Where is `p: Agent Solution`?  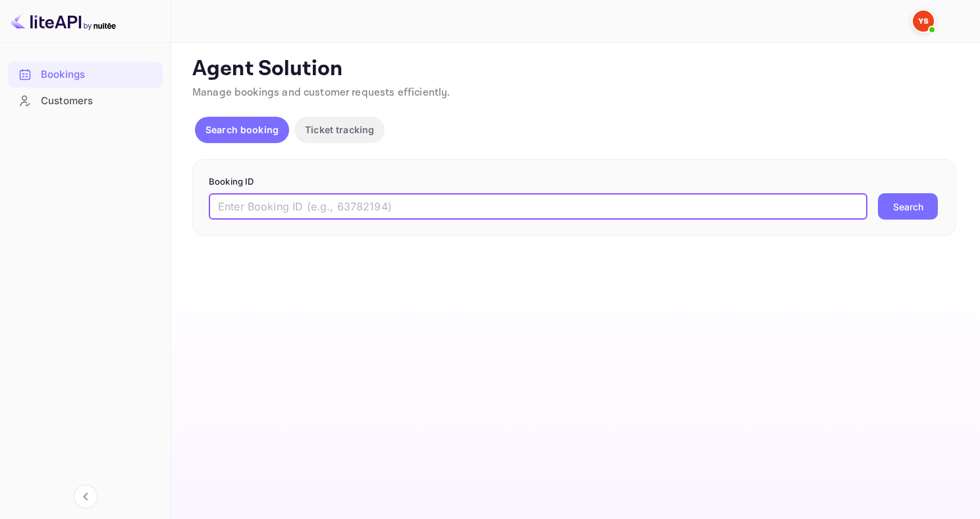 p: Agent Solution is located at coordinates (575, 69).